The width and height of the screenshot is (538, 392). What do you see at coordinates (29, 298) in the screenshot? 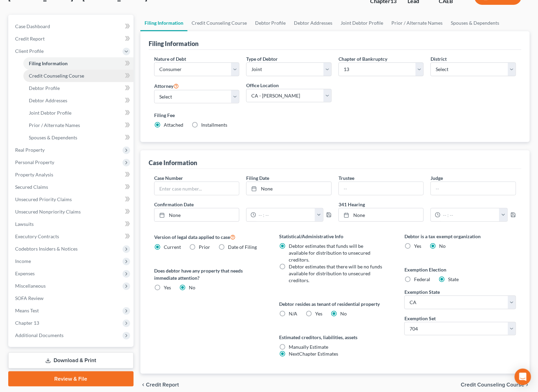
I see `span: SOFA Review` at bounding box center [29, 298].